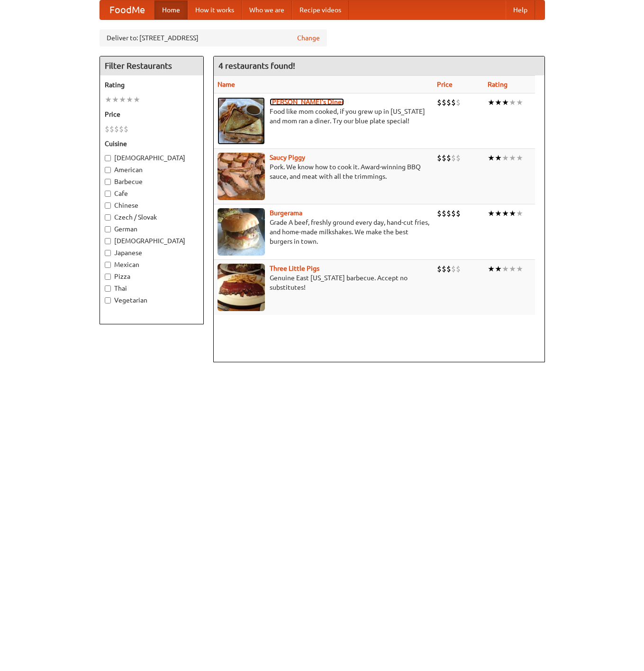 The image size is (644, 671). Describe the element at coordinates (108, 182) in the screenshot. I see `input: Barbecue` at that location.